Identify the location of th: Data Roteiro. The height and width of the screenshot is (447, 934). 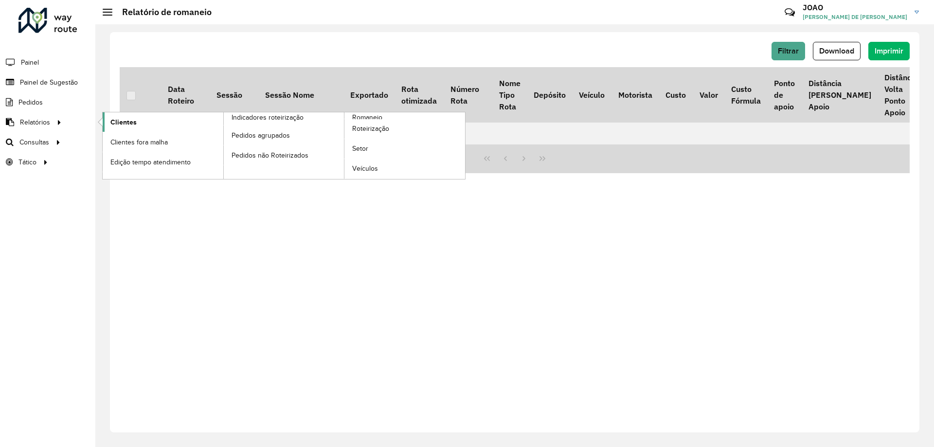
(185, 95).